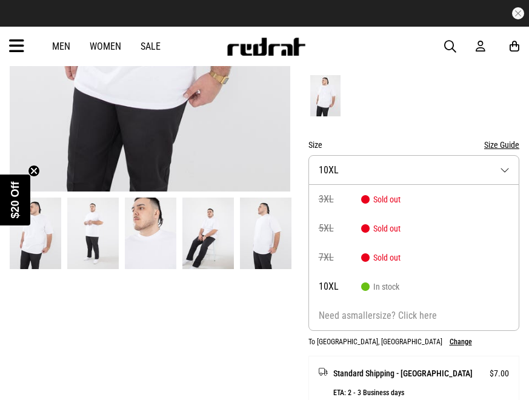 This screenshot has height=400, width=529. Describe the element at coordinates (34, 171) in the screenshot. I see `button: Close teaser` at that location.